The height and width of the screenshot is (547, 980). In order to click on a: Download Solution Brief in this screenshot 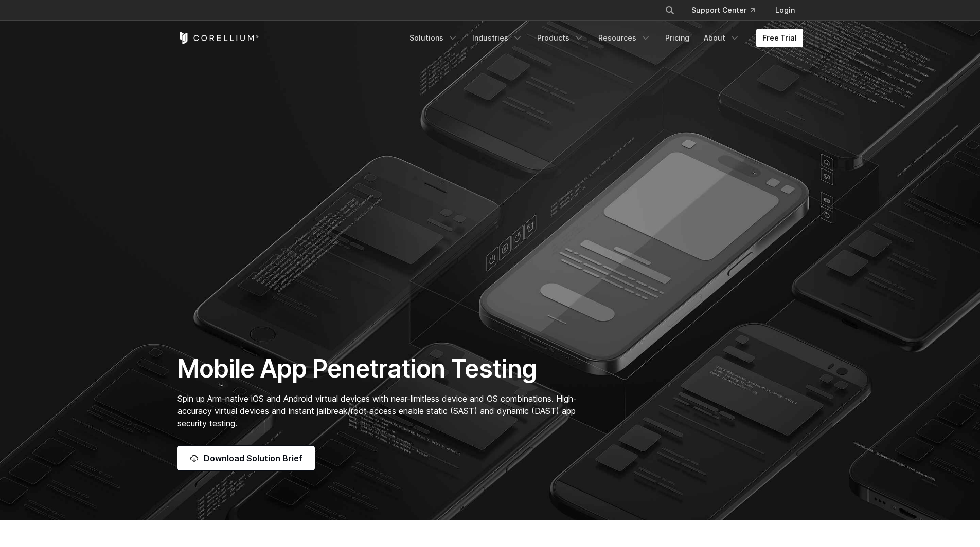, I will do `click(246, 459)`.